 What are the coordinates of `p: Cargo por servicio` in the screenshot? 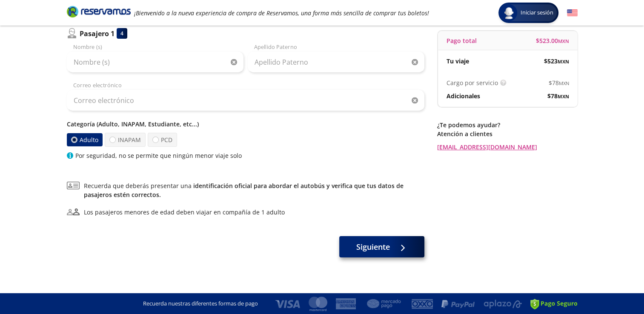 It's located at (472, 82).